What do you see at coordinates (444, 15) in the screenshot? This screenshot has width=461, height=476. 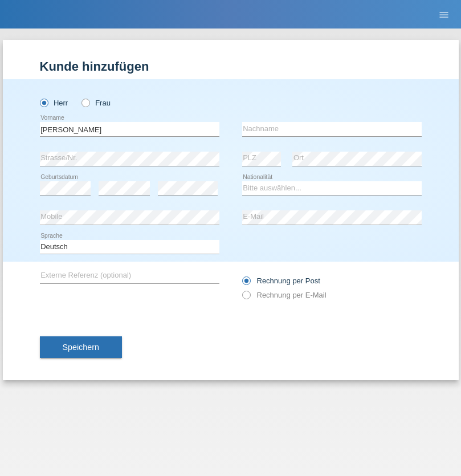 I see `i: menu` at bounding box center [444, 15].